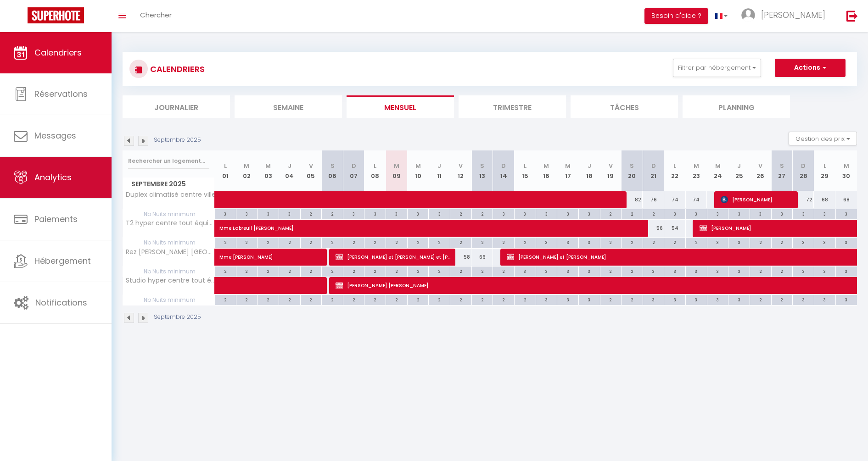  I want to click on th: 05, so click(311, 170).